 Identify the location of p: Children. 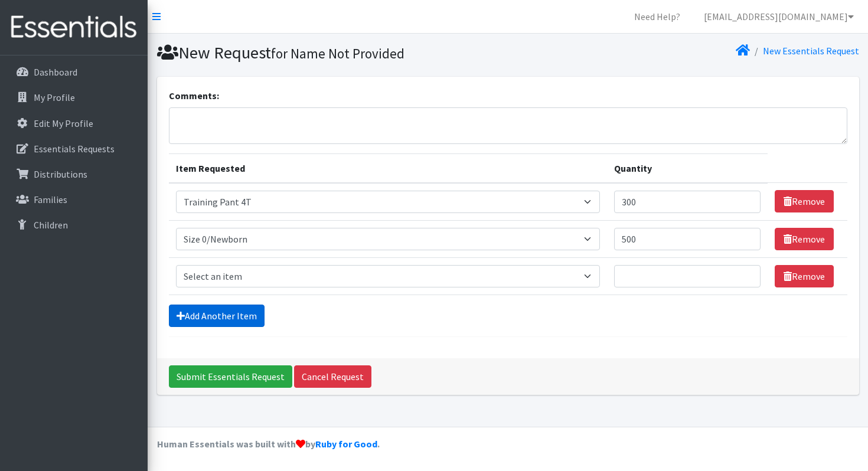
(51, 225).